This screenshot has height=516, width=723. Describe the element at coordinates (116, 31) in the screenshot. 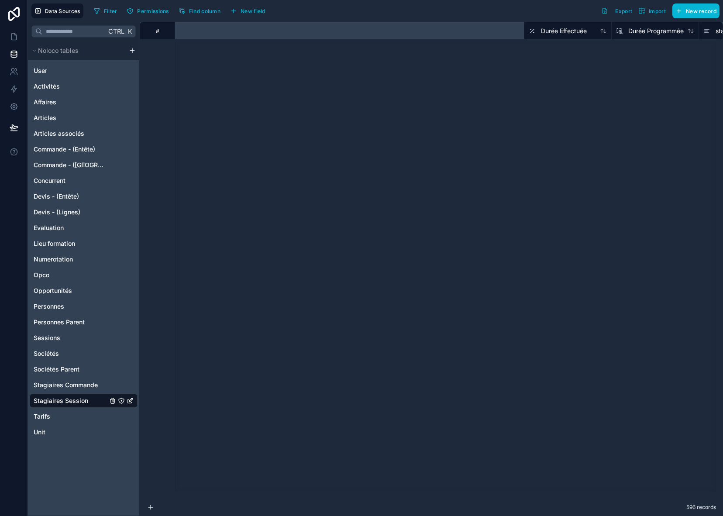

I see `span: Ctrl` at that location.